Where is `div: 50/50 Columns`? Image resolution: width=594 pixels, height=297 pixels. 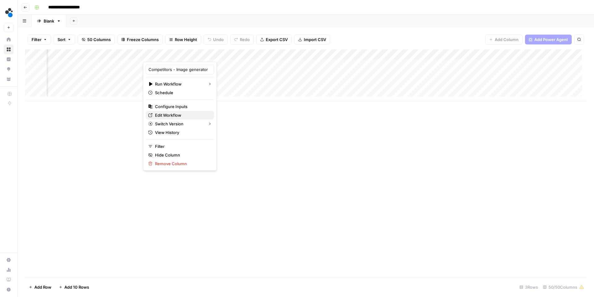
div: 50/50 Columns is located at coordinates (563, 288).